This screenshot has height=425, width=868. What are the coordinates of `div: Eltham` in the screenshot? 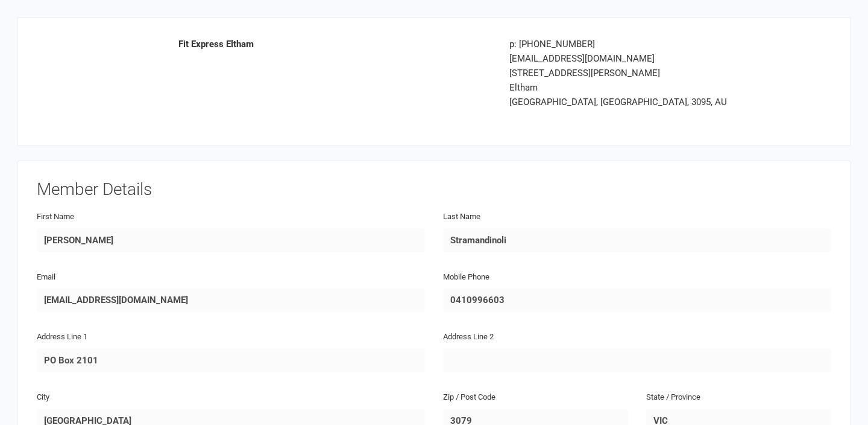 It's located at (632, 88).